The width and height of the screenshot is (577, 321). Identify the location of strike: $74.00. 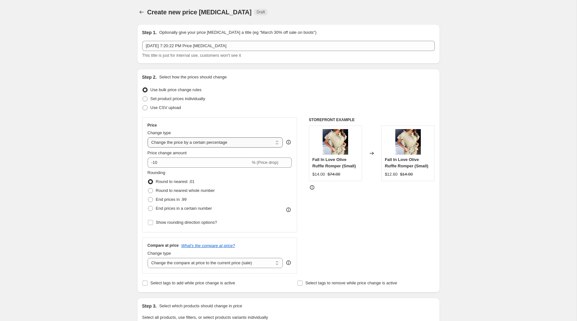
(334, 174).